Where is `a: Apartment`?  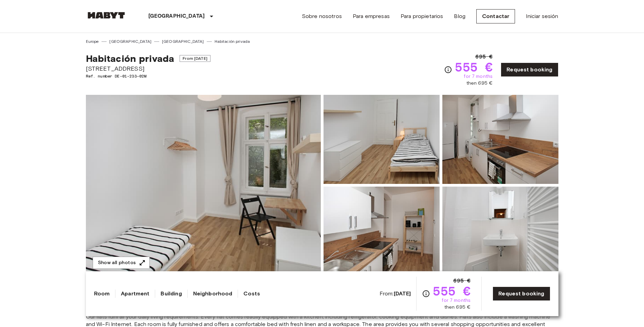 a: Apartment is located at coordinates (135, 293).